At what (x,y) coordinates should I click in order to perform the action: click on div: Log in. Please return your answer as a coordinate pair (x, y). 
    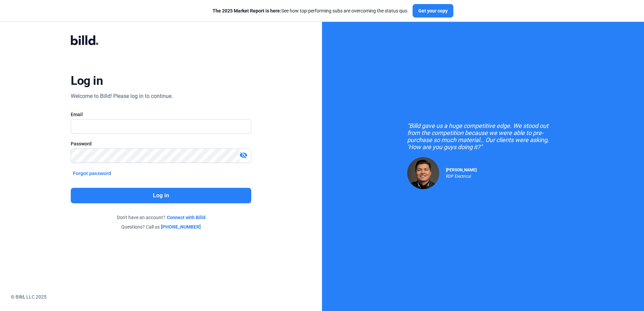
    Looking at the image, I should click on (87, 81).